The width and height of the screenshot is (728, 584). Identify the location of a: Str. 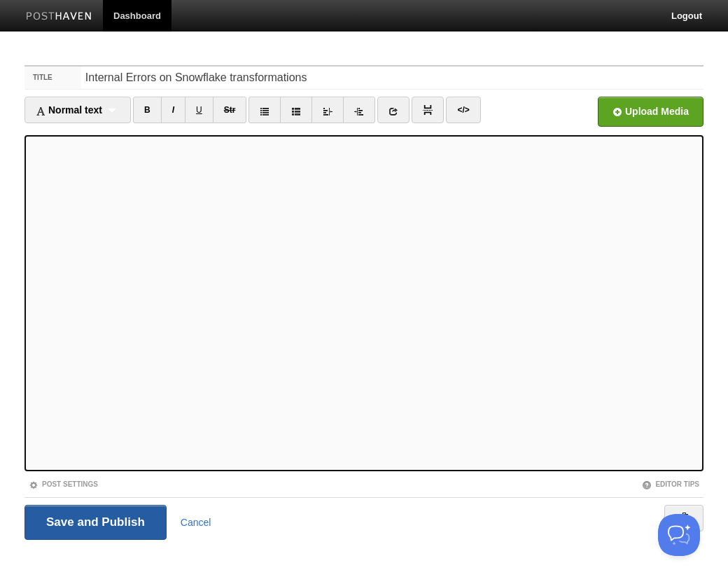
(229, 110).